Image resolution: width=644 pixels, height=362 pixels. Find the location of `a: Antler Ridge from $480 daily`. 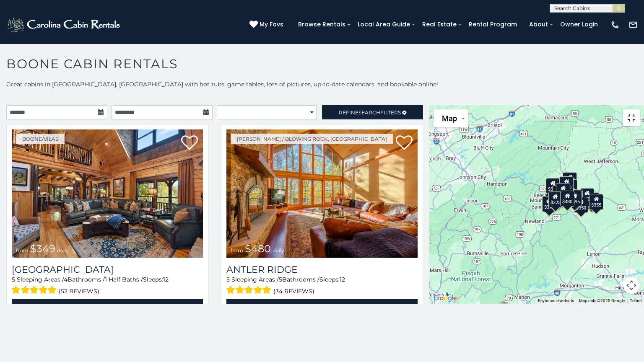

a: Antler Ridge from $480 daily is located at coordinates (322, 193).